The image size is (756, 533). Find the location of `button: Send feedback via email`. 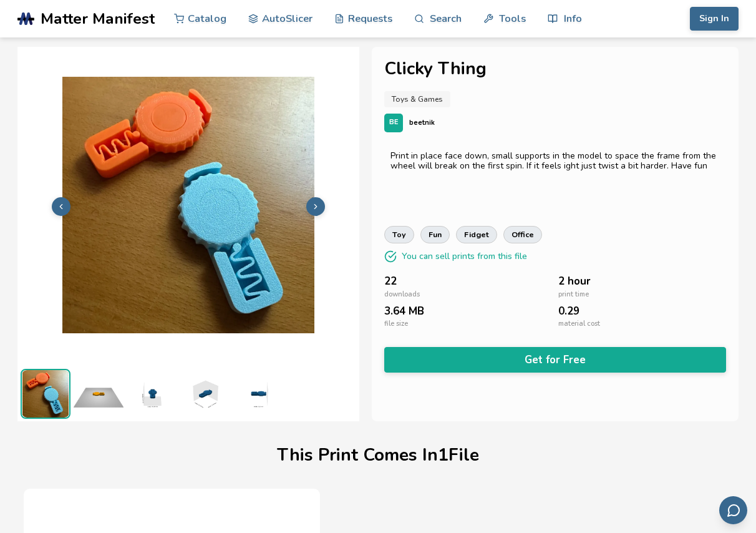

button: Send feedback via email is located at coordinates (733, 510).